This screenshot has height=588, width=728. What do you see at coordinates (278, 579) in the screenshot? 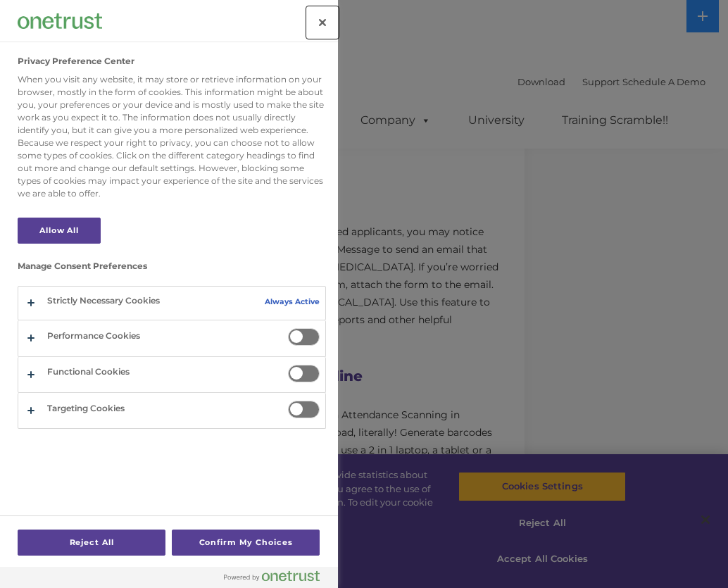
I see `a: Powered by OneTrust Opens in a new Tab` at bounding box center [278, 579].